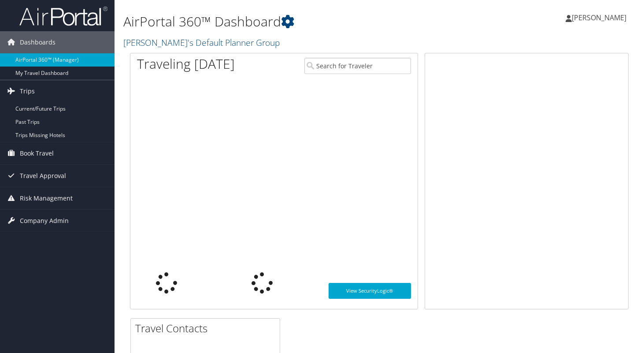 This screenshot has height=353, width=644. Describe the element at coordinates (27, 91) in the screenshot. I see `span: Trips` at that location.